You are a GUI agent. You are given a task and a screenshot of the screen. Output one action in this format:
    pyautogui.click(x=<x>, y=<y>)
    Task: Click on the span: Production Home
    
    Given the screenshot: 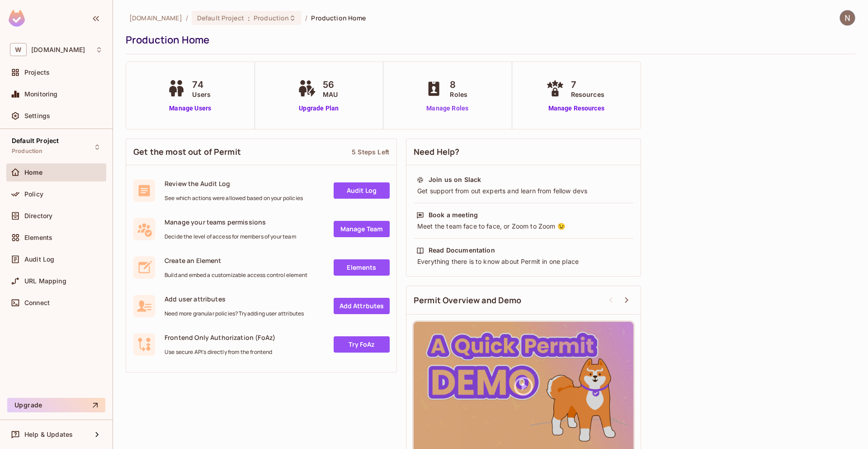 What is the action you would take?
    pyautogui.click(x=338, y=18)
    